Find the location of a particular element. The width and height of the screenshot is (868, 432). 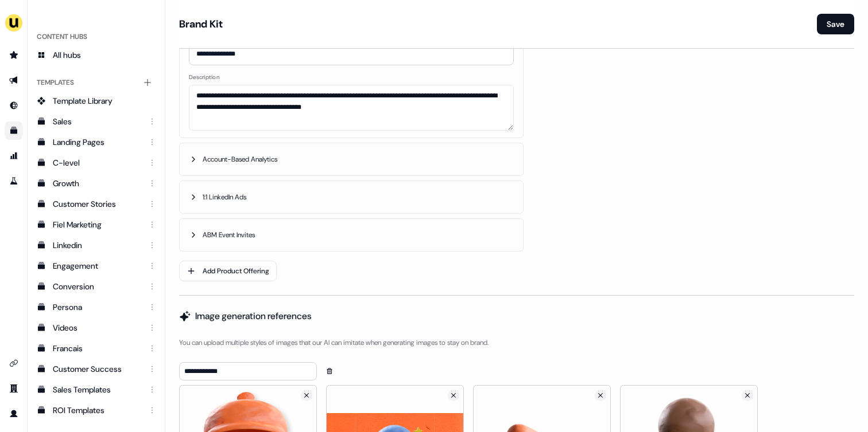

span: 1:1 LinkedIn Ads is located at coordinates (226, 197).